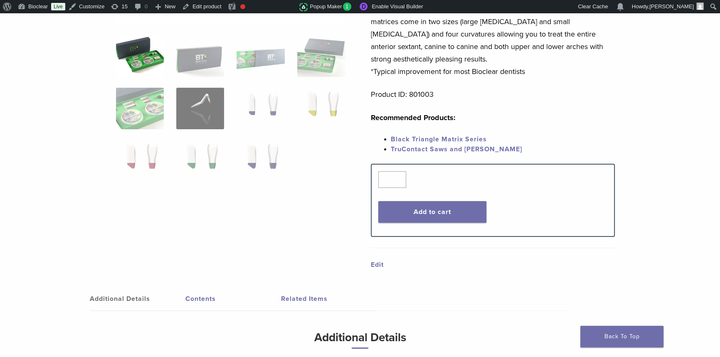  What do you see at coordinates (321, 56) in the screenshot?
I see `img: Black Triangle (BT) Kit - Image 4` at bounding box center [321, 56].